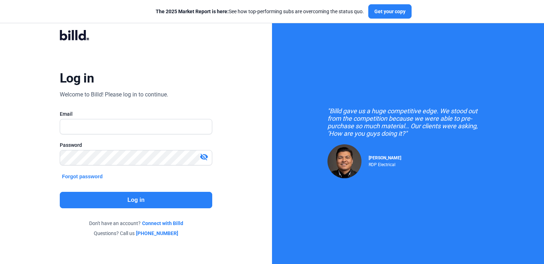 This screenshot has height=264, width=544. What do you see at coordinates (162, 224) in the screenshot?
I see `a: Connect with Billd` at bounding box center [162, 224].